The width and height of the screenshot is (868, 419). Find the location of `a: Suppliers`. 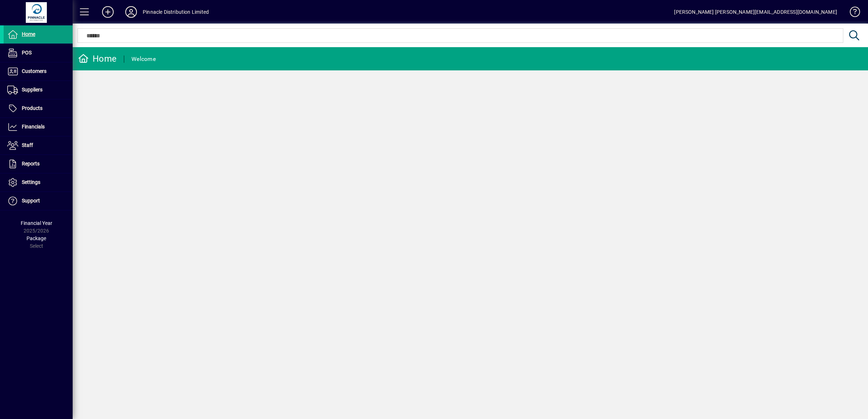

a: Suppliers is located at coordinates (38, 90).